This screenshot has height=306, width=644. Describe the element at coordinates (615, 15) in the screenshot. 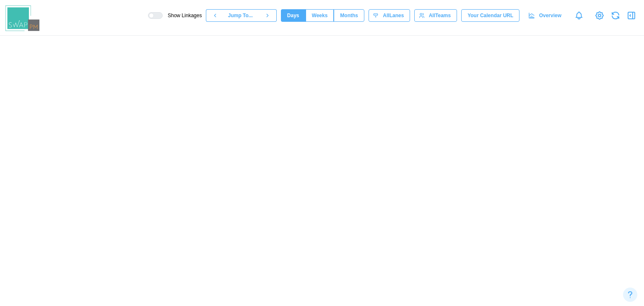

I see `button: Refresh Grid` at that location.